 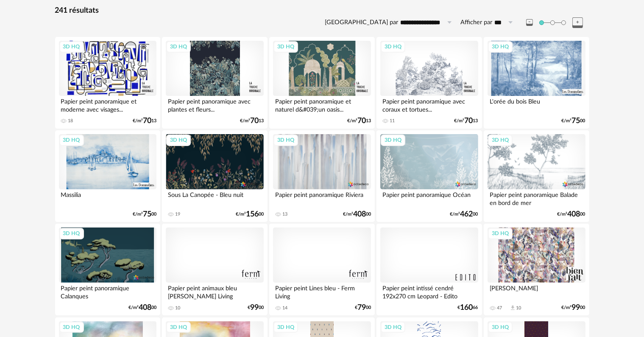 I want to click on div: Papier peint Lines bleu - Ferm Living, so click(x=322, y=291).